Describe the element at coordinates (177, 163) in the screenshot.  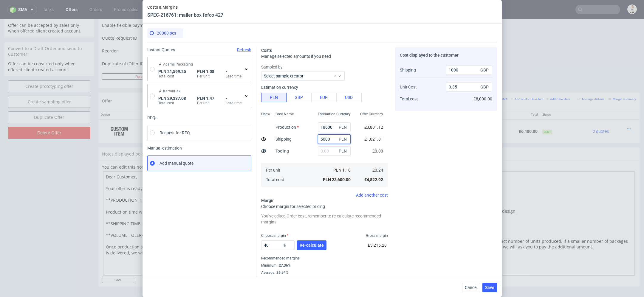
I see `span: Add manual quote` at that location.